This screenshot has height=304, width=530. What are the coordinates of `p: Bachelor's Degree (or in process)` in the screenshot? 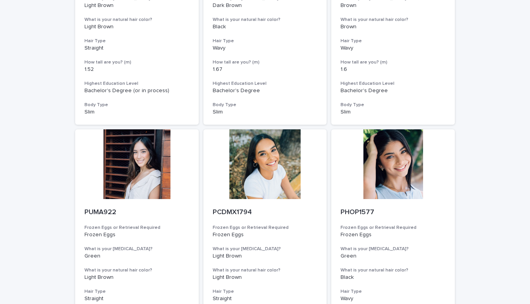 It's located at (137, 91).